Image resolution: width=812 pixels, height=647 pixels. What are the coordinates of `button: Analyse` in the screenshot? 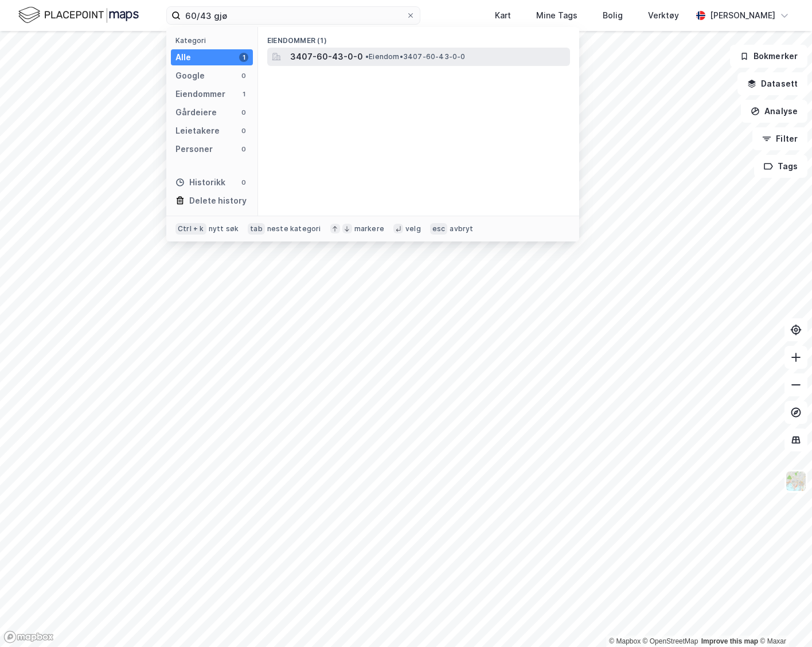 It's located at (774, 111).